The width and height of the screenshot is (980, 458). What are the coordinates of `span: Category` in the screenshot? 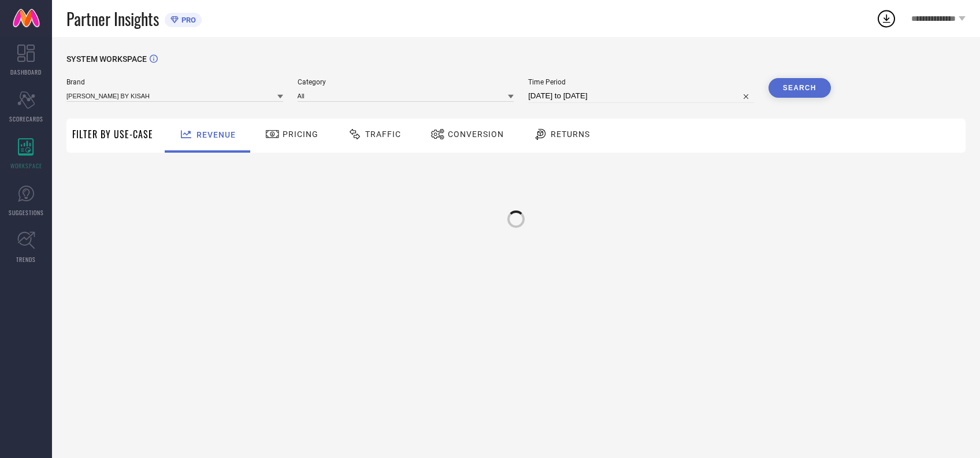 It's located at (406, 82).